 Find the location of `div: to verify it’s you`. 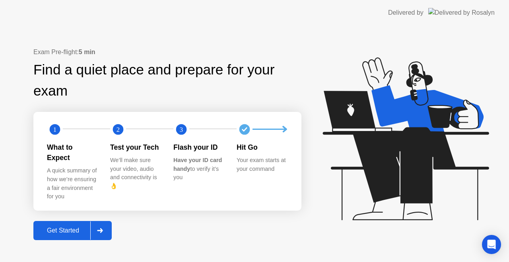

div: to verify it’s you is located at coordinates (198, 169).